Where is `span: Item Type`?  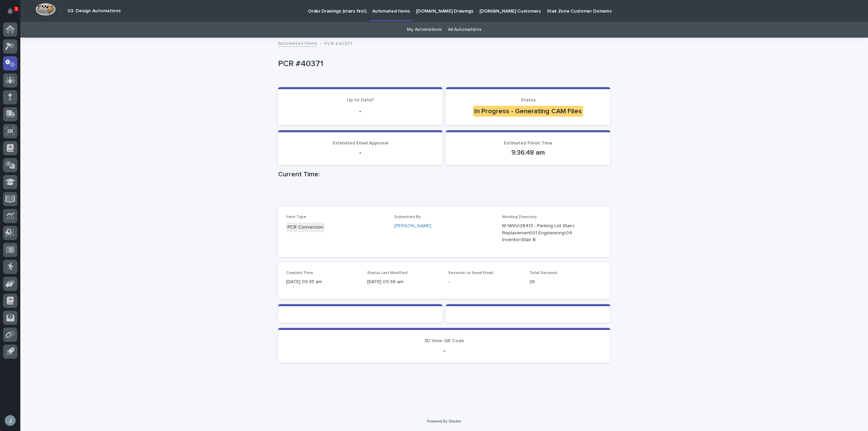
span: Item Type is located at coordinates (296, 217).